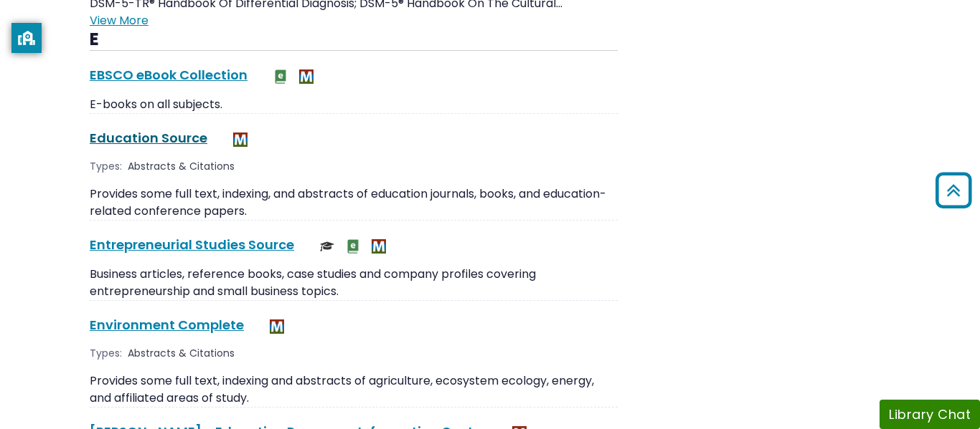 The height and width of the screenshot is (429, 980). What do you see at coordinates (148, 138) in the screenshot?
I see `a: Education Source` at bounding box center [148, 138].